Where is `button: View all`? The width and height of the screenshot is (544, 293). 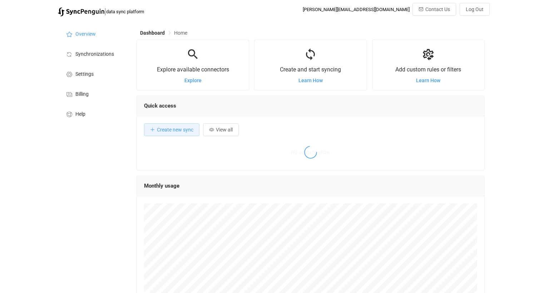 button: View all is located at coordinates (221, 130).